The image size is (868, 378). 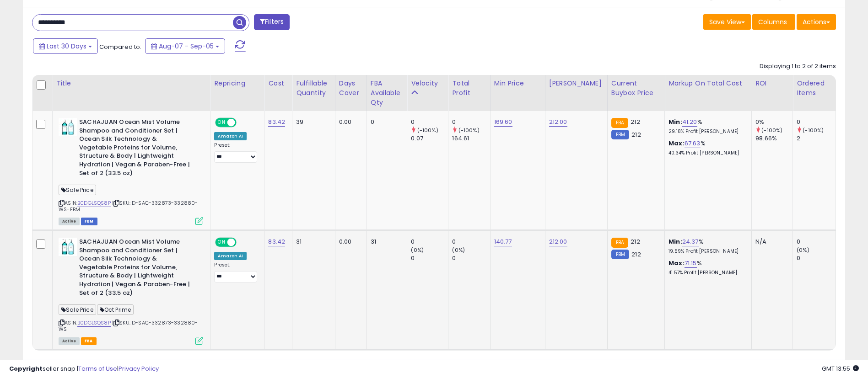 I want to click on button: Columns, so click(x=774, y=22).